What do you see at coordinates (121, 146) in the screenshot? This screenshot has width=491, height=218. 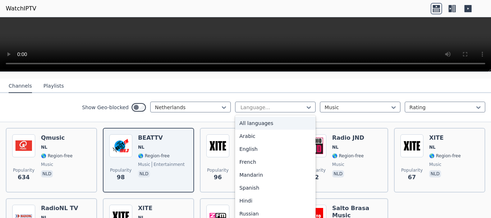 I see `img: BEATTV` at bounding box center [121, 146].